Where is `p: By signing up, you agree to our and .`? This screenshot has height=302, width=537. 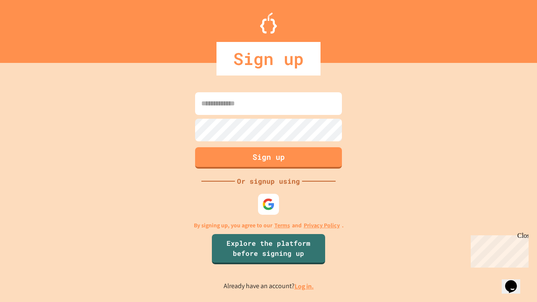 p: By signing up, you agree to our and . is located at coordinates (268, 225).